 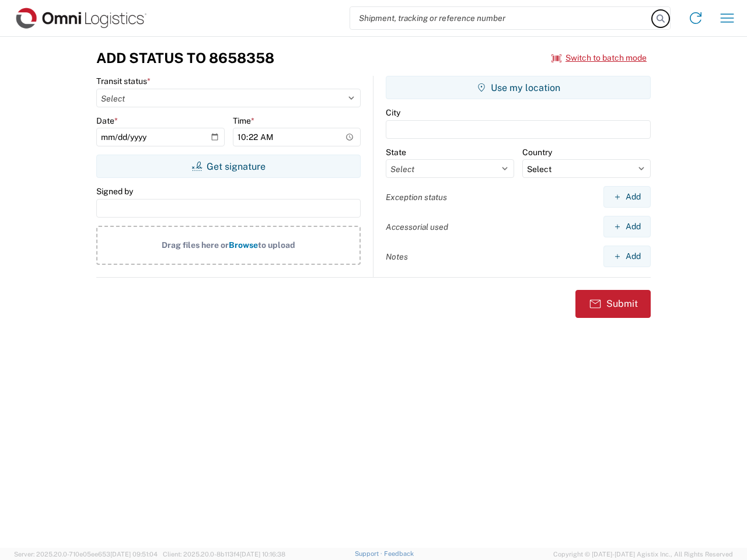 What do you see at coordinates (518, 88) in the screenshot?
I see `button: Use my location` at bounding box center [518, 88].